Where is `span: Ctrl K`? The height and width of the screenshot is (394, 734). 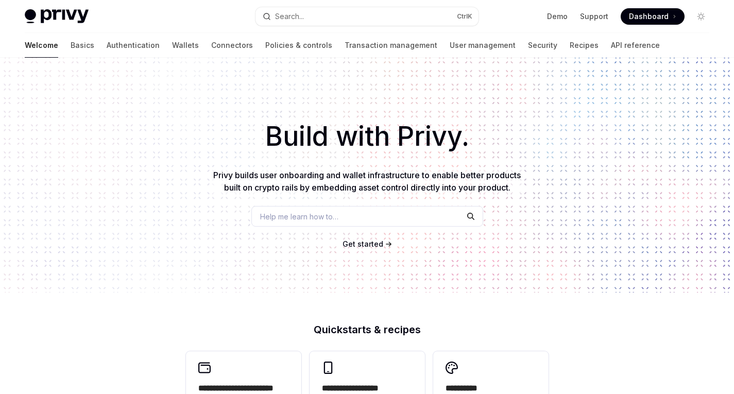
span: Ctrl K is located at coordinates (465, 16).